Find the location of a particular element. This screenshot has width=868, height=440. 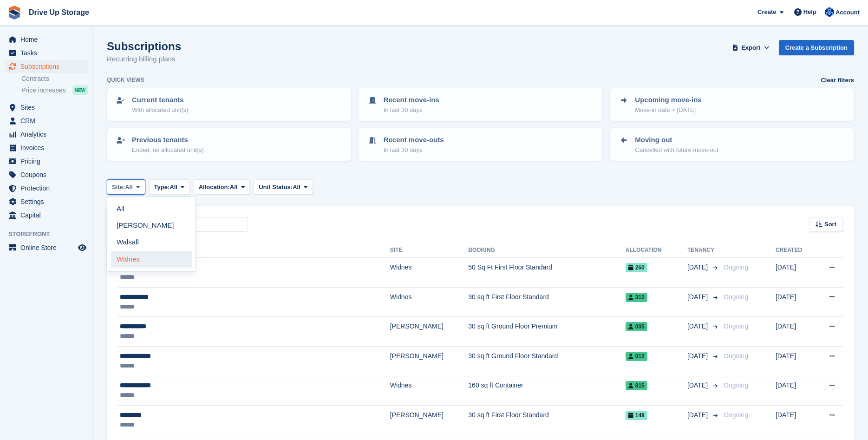

span: Sites is located at coordinates (48, 107).